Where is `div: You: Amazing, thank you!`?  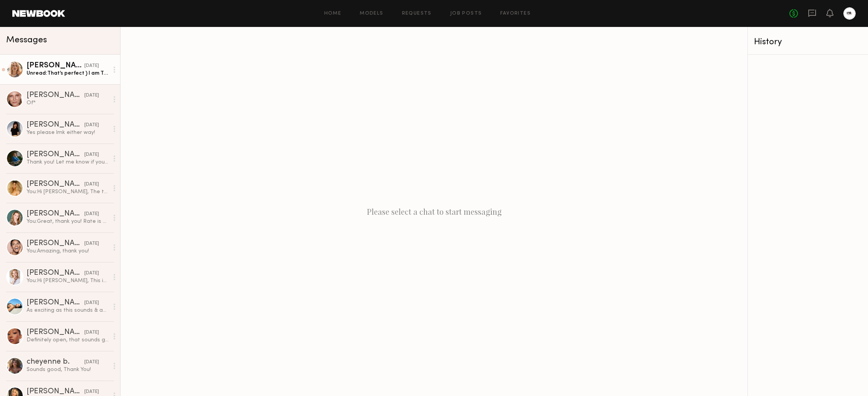
div: You: Amazing, thank you! is located at coordinates (68, 251).